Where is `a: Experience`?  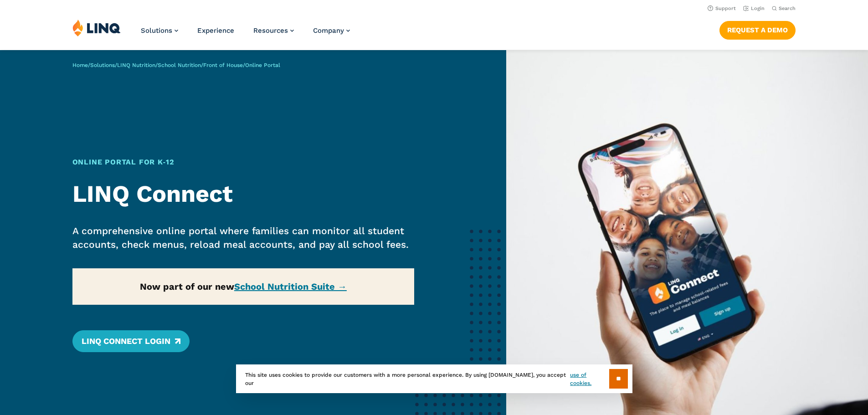 a: Experience is located at coordinates (216, 31).